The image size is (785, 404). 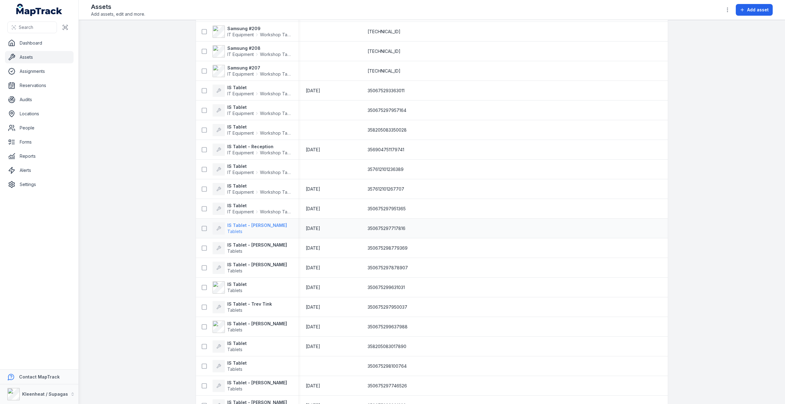 What do you see at coordinates (313, 327) in the screenshot?
I see `time: 01/04/2025, 12:00:00 am` at bounding box center [313, 327].